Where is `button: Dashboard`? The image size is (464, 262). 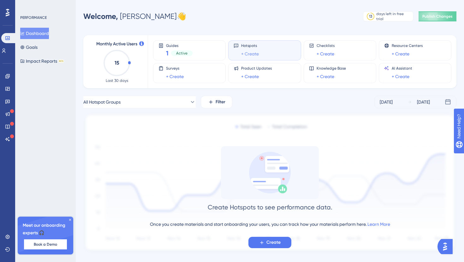 button: Dashboard is located at coordinates (34, 33).